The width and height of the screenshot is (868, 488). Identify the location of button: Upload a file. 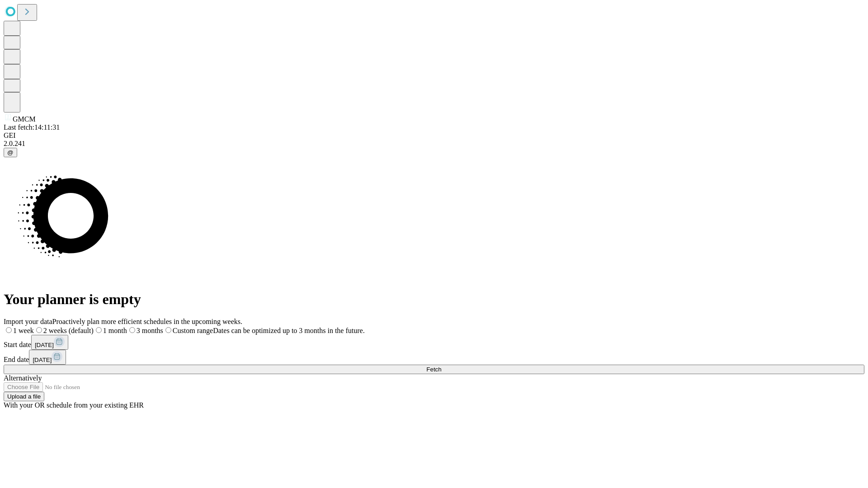
(24, 396).